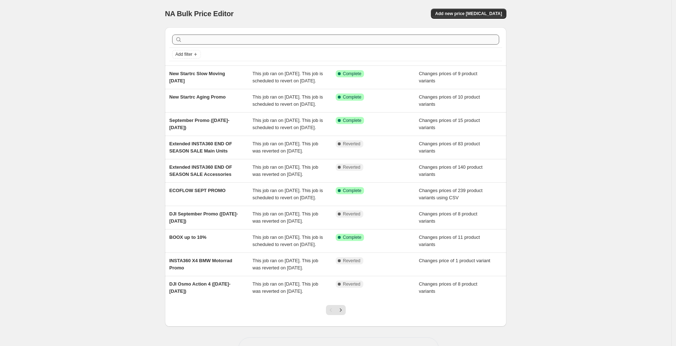 The image size is (676, 346). I want to click on span: NA Bulk Price Editor, so click(199, 14).